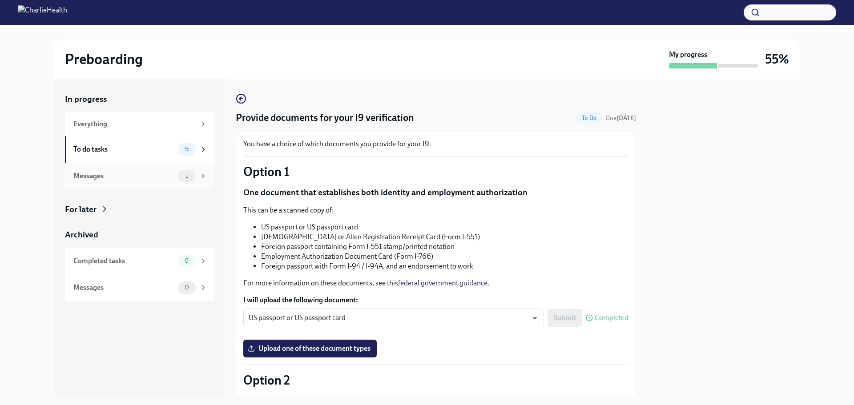 Image resolution: width=854 pixels, height=405 pixels. I want to click on p: Option 1, so click(436, 172).